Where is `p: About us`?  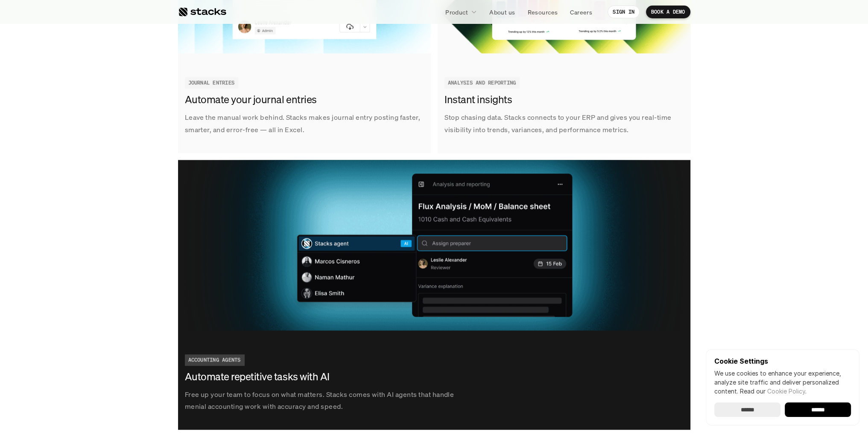 p: About us is located at coordinates (502, 12).